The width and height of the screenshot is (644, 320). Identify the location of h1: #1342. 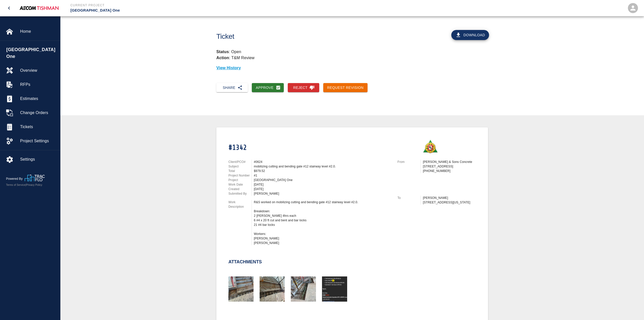
(310, 148).